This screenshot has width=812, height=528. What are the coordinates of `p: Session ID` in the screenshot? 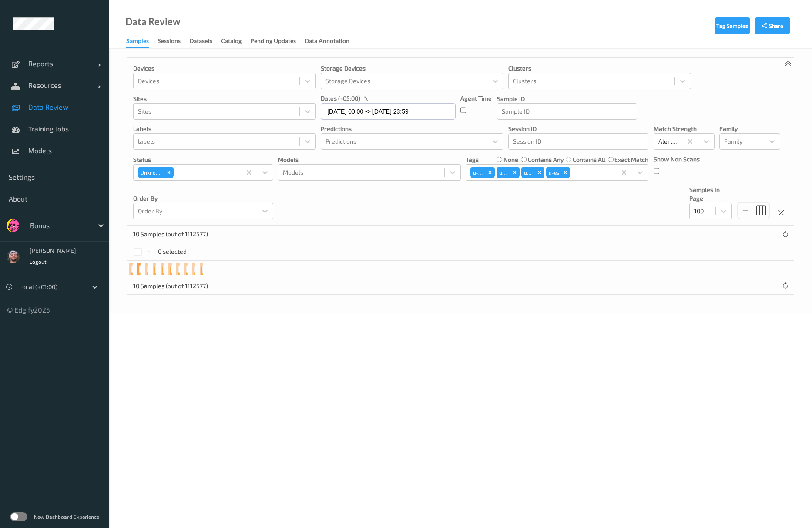 It's located at (579, 129).